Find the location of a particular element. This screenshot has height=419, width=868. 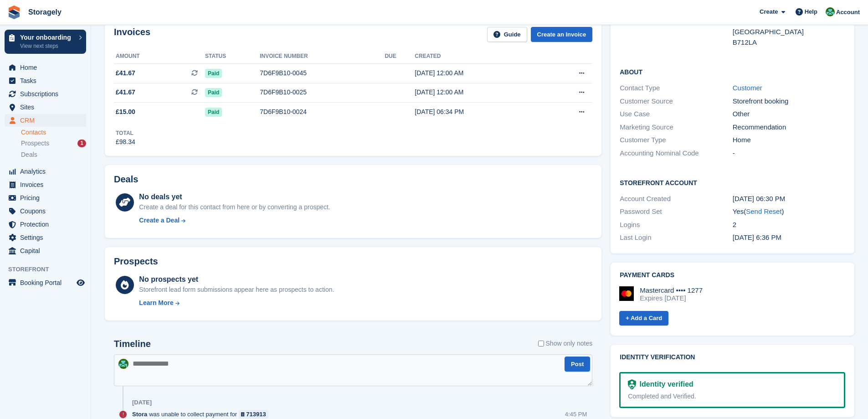

label: Show only notes is located at coordinates (565, 344).